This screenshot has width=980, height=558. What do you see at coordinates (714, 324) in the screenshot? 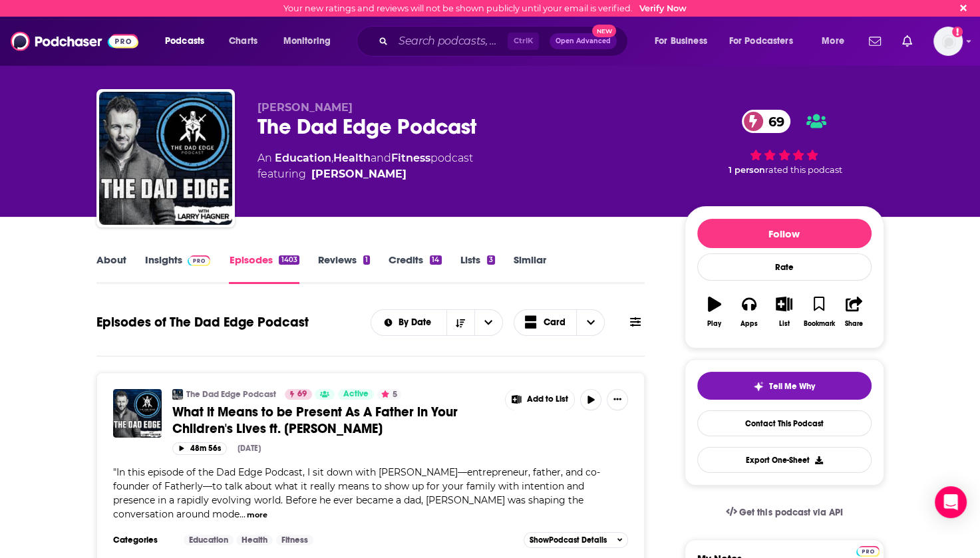
I see `div: Play` at bounding box center [714, 324].